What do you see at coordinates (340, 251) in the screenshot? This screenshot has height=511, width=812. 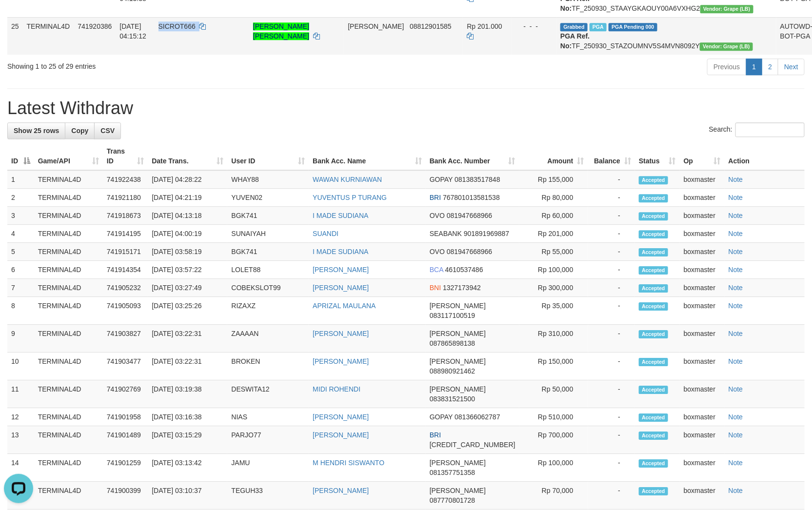 I see `a: I MADE SUDIANA` at bounding box center [340, 251].